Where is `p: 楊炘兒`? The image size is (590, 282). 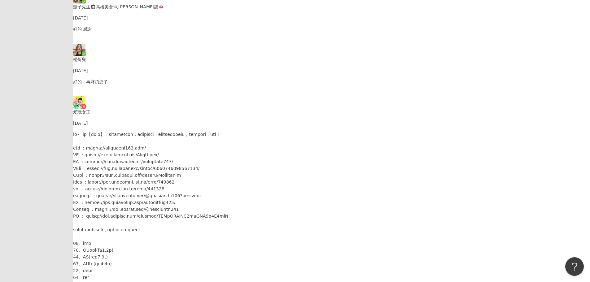 p: 楊炘兒 is located at coordinates (331, 59).